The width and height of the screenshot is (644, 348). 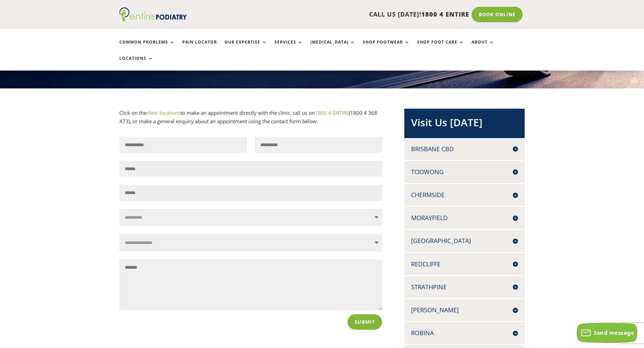 I want to click on a: About, so click(x=483, y=47).